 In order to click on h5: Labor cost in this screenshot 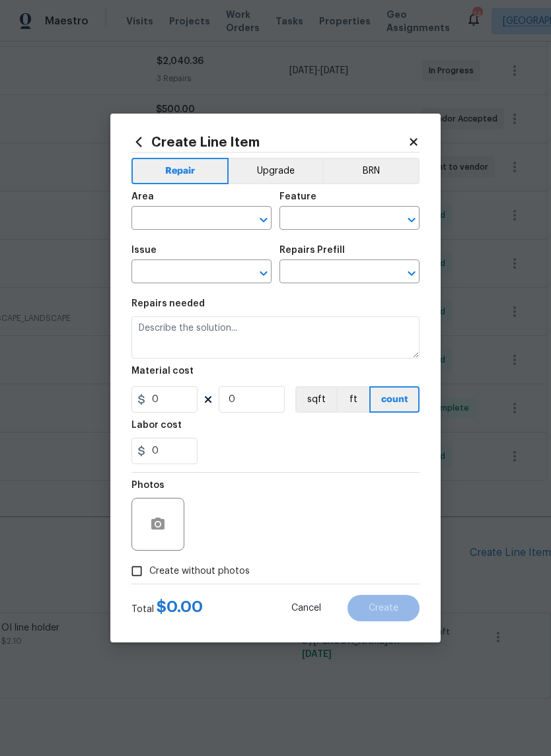, I will do `click(157, 425)`.